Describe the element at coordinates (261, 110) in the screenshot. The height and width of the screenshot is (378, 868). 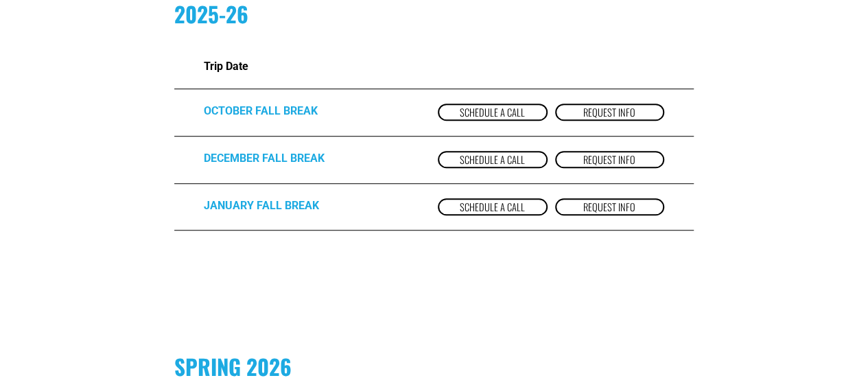
I see `strong: OCTOBER FALL BREAK` at that location.